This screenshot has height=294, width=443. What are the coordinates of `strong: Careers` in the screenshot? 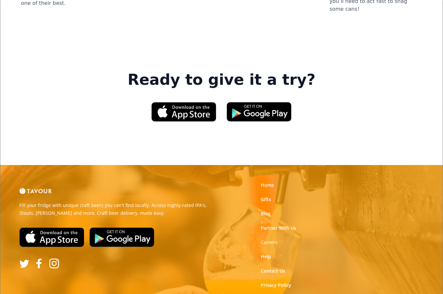 It's located at (269, 242).